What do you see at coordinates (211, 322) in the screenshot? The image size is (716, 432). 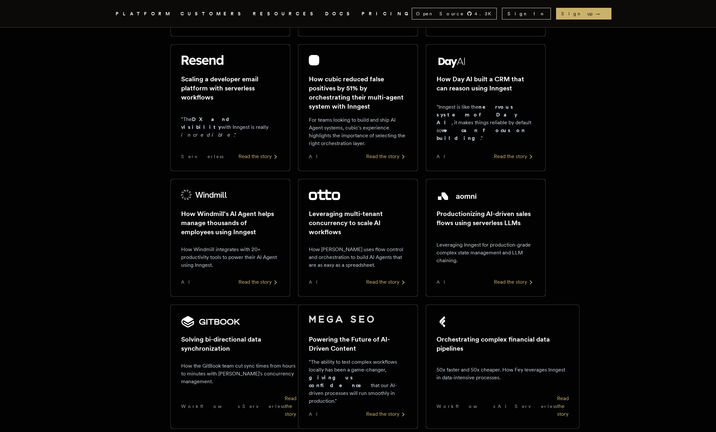 I see `img: GitBook` at bounding box center [211, 322].